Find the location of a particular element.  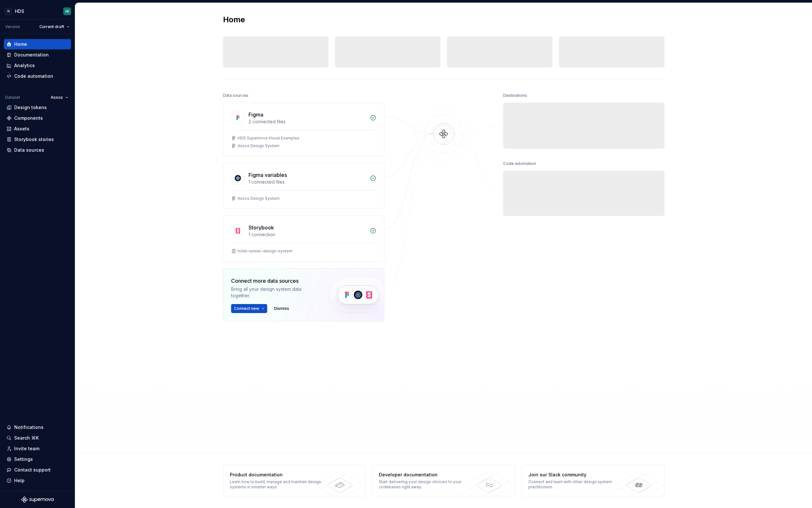

div: Connect more data sources is located at coordinates (275, 281).